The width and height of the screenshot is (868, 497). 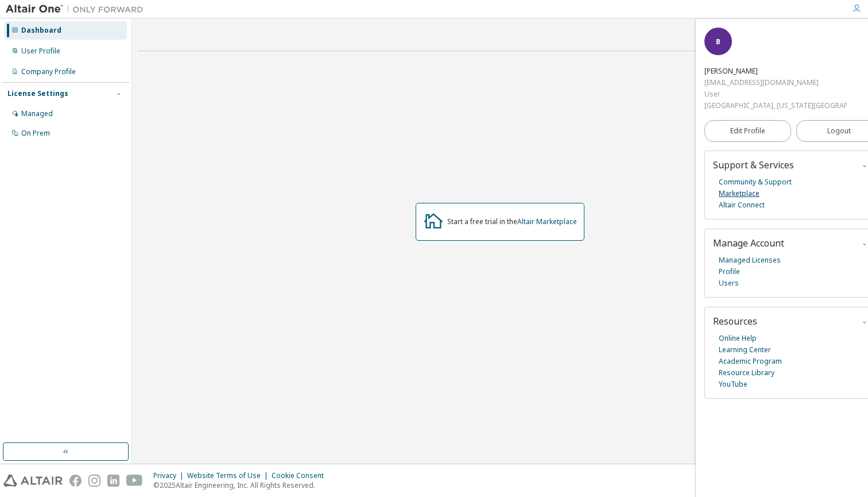 What do you see at coordinates (747, 131) in the screenshot?
I see `span: Edit Profile` at bounding box center [747, 131].